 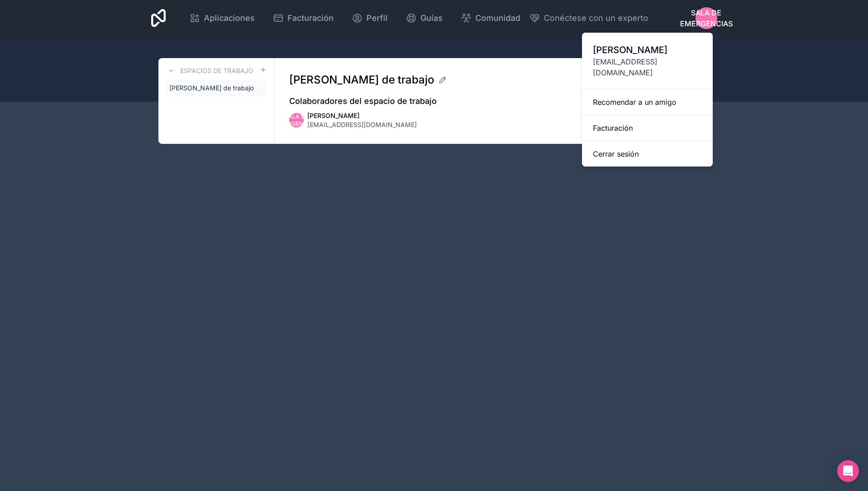 I want to click on a: Perfil, so click(x=370, y=18).